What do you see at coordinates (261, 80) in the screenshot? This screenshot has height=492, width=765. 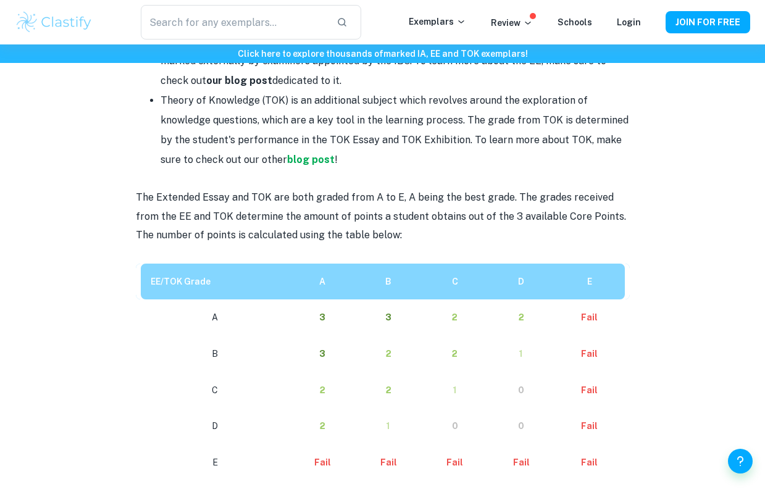 I see `strong: post` at bounding box center [261, 80].